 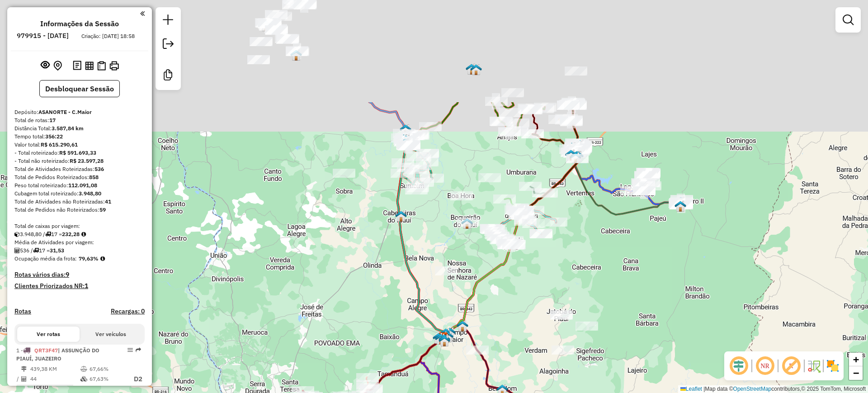 What do you see at coordinates (79, 89) in the screenshot?
I see `button: Desbloquear Sessão` at bounding box center [79, 89].